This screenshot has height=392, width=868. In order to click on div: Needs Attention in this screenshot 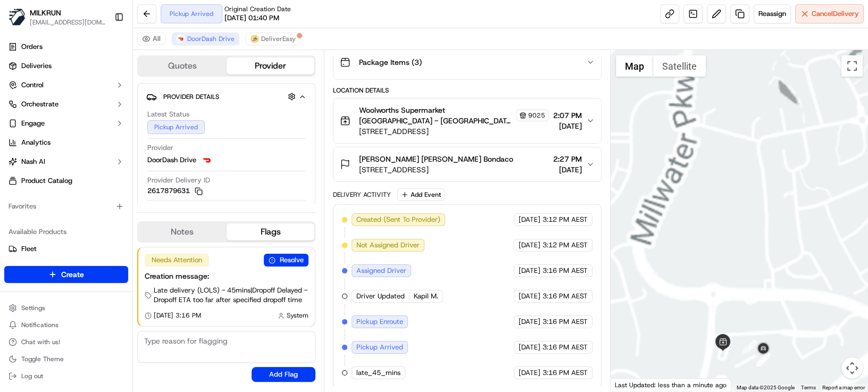, I will do `click(176, 260)`.